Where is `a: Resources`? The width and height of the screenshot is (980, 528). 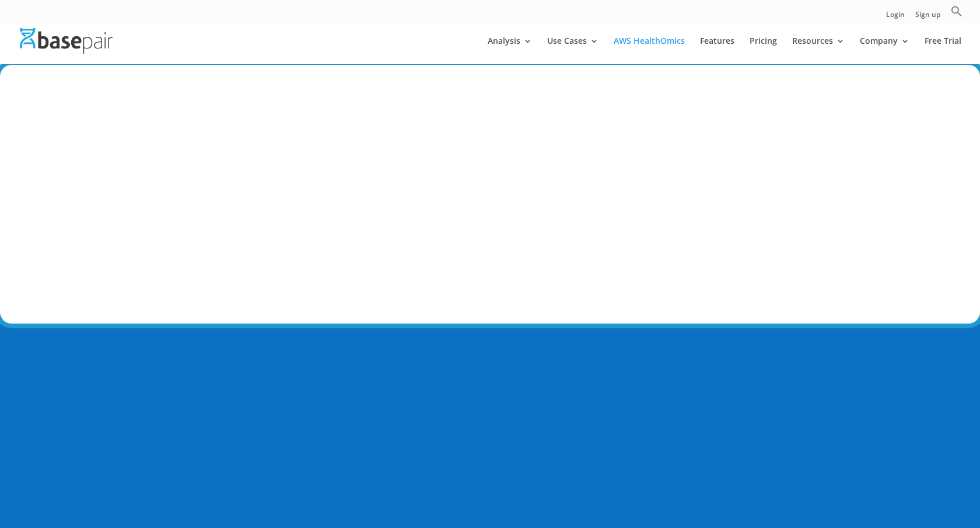
a: Resources is located at coordinates (819, 50).